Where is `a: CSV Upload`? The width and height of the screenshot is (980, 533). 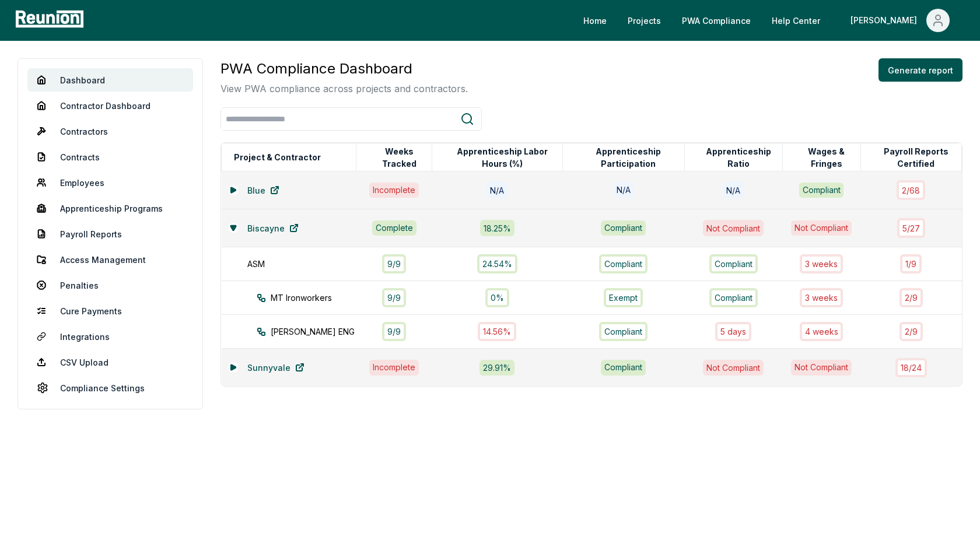
a: CSV Upload is located at coordinates (110, 362).